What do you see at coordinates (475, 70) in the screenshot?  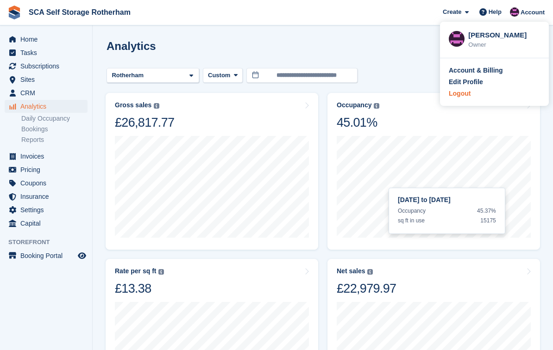 I see `div: Account & Billing` at bounding box center [475, 70].